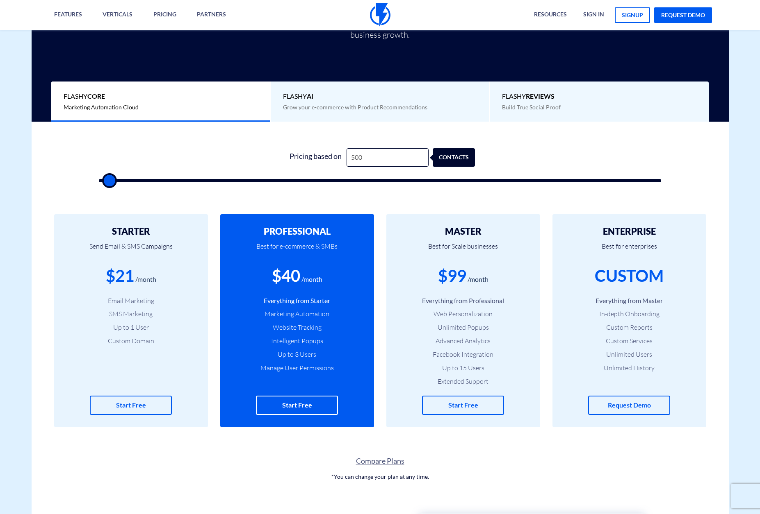 This screenshot has width=760, height=514. Describe the element at coordinates (297, 314) in the screenshot. I see `li: Marketing Automation` at that location.